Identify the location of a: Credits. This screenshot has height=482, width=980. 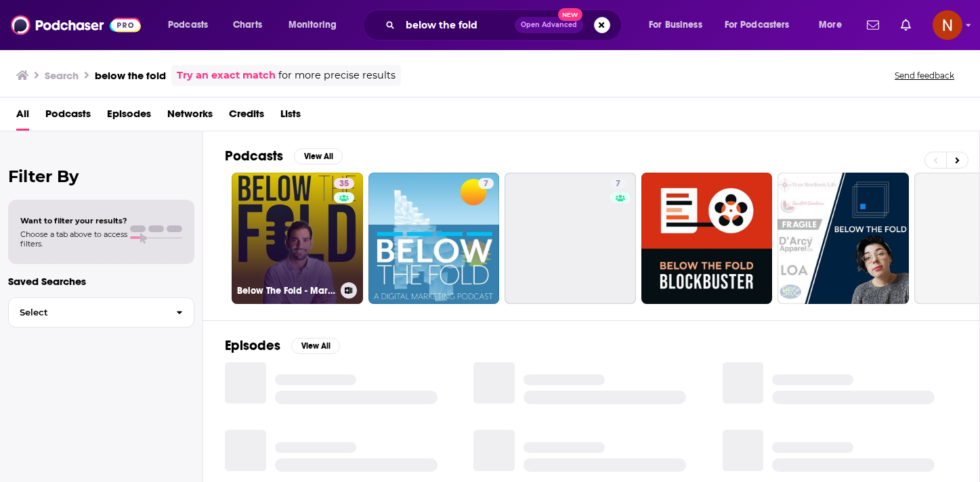
(246, 117).